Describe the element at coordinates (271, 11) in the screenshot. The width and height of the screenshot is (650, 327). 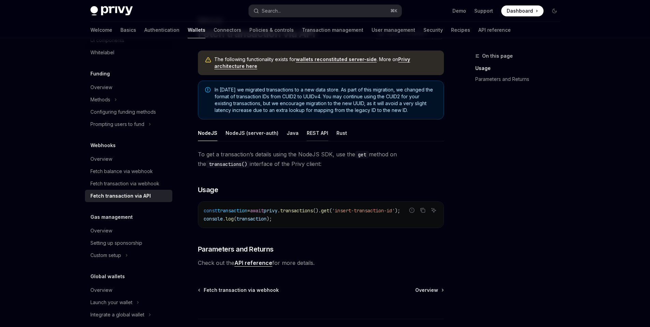
I see `div: Search...` at that location.